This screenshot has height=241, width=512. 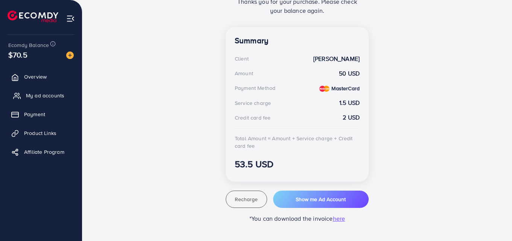 What do you see at coordinates (297, 142) in the screenshot?
I see `div: Total Amount = Amount + Service charge + Credit card fee` at bounding box center [297, 142].